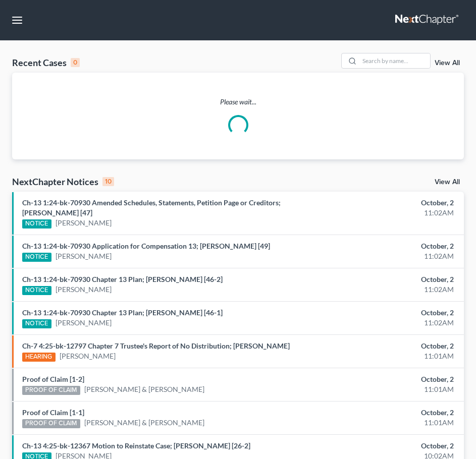 This screenshot has width=476, height=459. I want to click on a: Proof of Claim [1-2], so click(53, 379).